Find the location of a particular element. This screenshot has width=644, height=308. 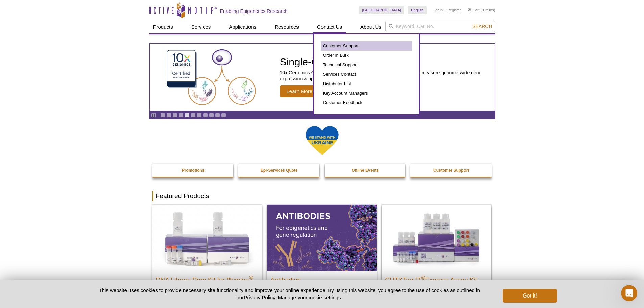

h2: DNA Library Prep Kit for Illumina is located at coordinates (207, 279).